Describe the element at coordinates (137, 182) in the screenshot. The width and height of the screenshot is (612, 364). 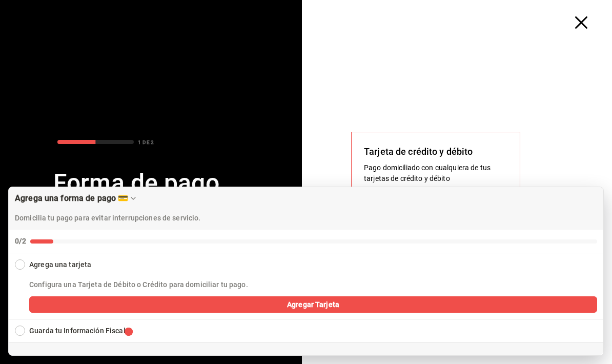
I see `div: Forma de pago` at that location.